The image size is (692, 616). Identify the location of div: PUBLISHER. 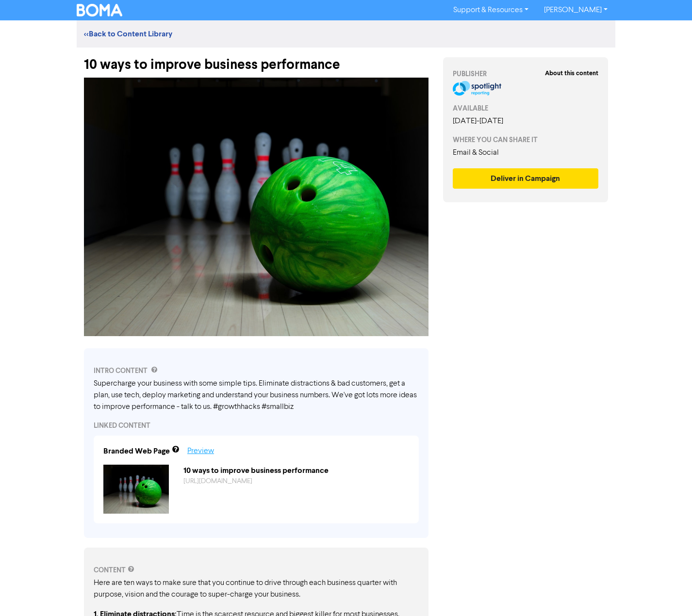
(525, 74).